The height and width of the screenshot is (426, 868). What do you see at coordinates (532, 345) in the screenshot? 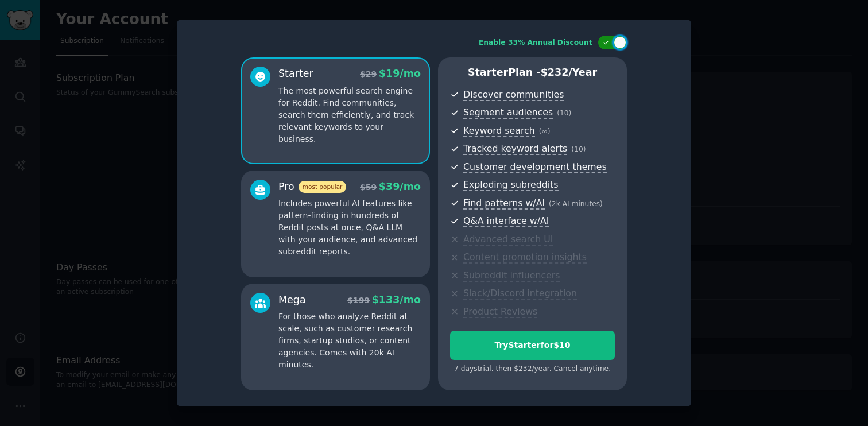
I see `div: Try Starter for $10` at bounding box center [532, 345].